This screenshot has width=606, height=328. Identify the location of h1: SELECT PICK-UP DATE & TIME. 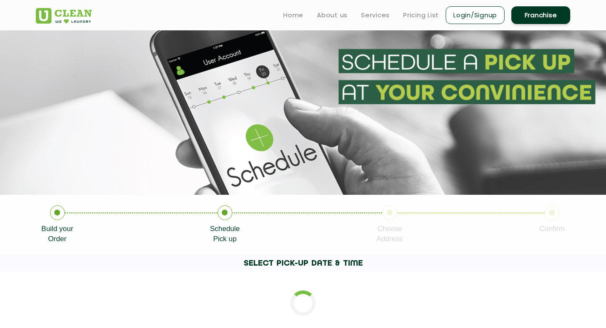
(303, 263).